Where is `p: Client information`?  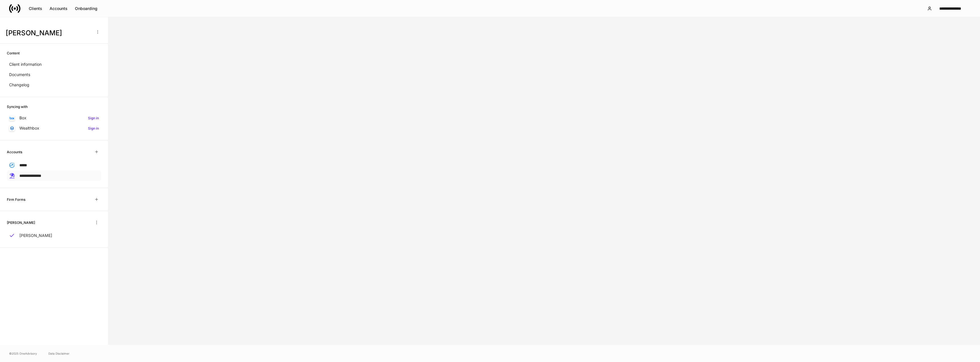 p: Client information is located at coordinates (26, 64).